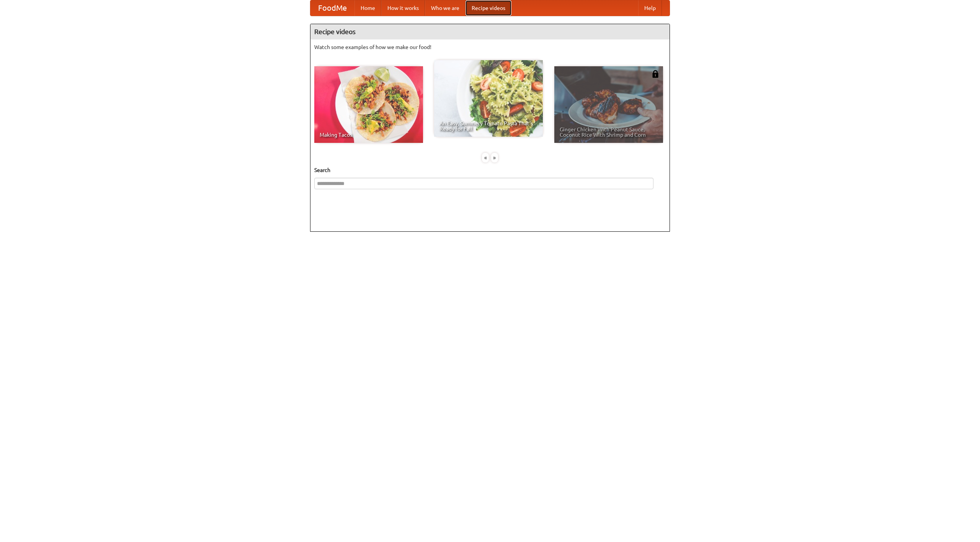 The height and width of the screenshot is (542, 980). I want to click on a: Help, so click(650, 9).